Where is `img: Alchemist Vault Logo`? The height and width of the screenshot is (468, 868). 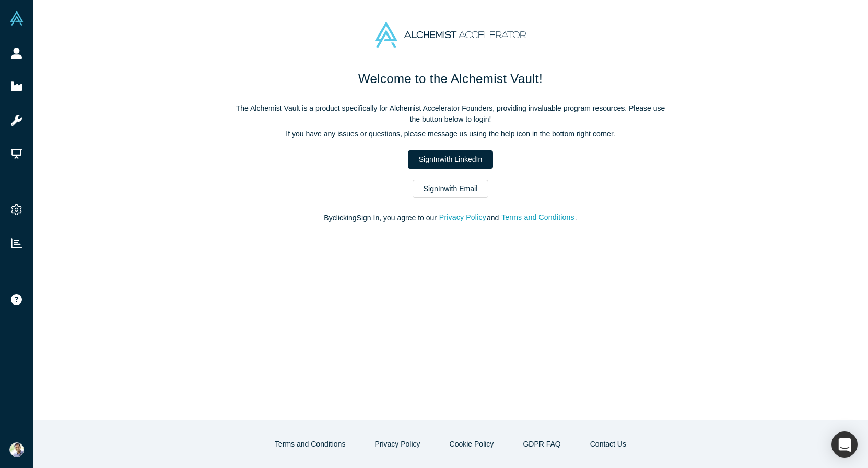
img: Alchemist Vault Logo is located at coordinates (17, 18).